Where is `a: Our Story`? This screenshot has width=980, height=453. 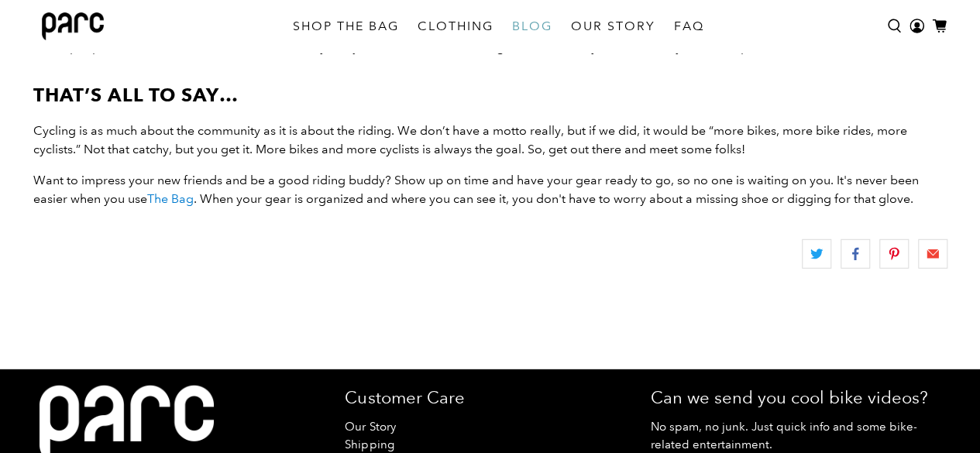
a: Our Story is located at coordinates (369, 427).